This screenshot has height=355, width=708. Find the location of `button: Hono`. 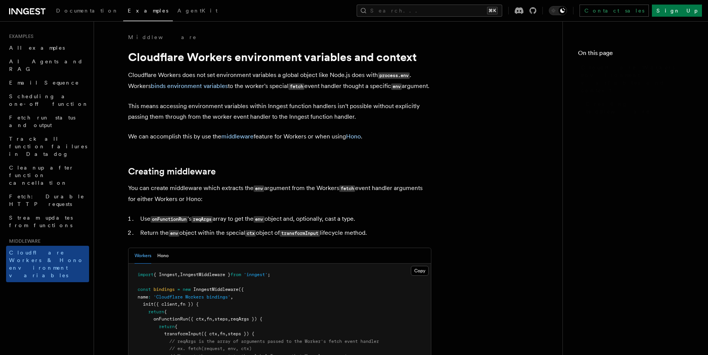

button: Hono is located at coordinates (163, 255).